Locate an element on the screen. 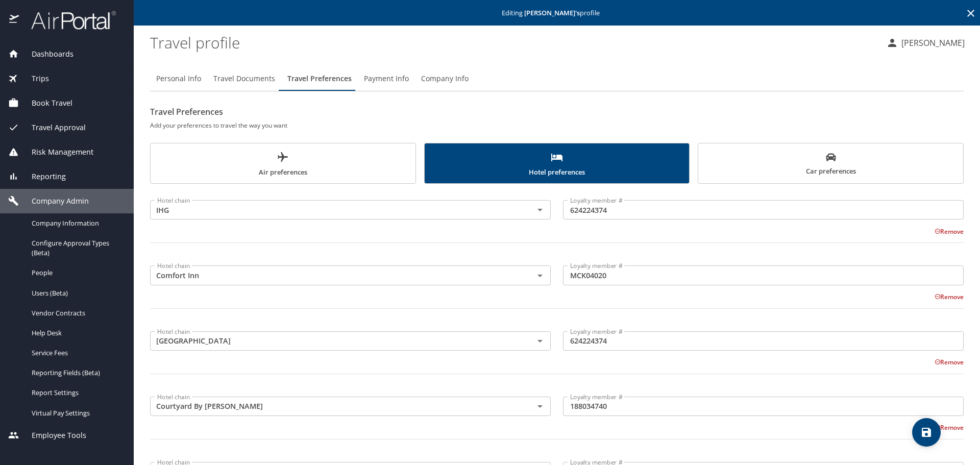 This screenshot has width=980, height=465. div: Profile is located at coordinates (557, 79).